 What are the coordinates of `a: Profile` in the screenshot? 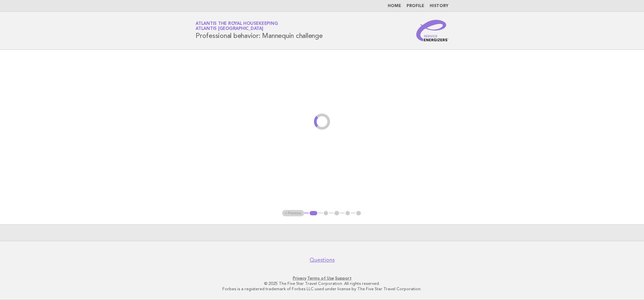 It's located at (415, 6).